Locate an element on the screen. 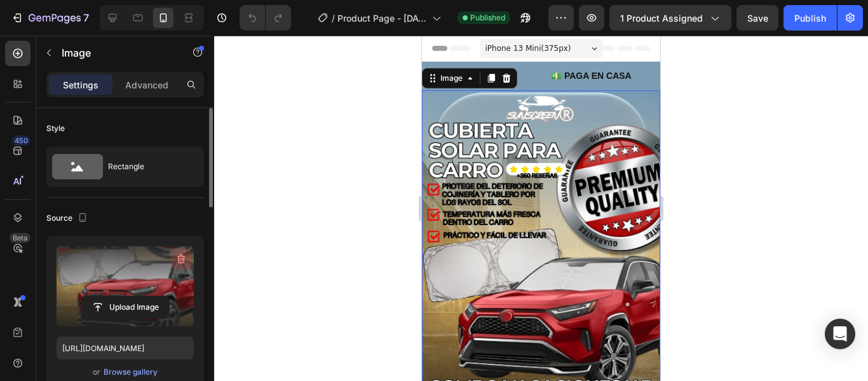 Image resolution: width=868 pixels, height=381 pixels. p: Advanced is located at coordinates (147, 85).